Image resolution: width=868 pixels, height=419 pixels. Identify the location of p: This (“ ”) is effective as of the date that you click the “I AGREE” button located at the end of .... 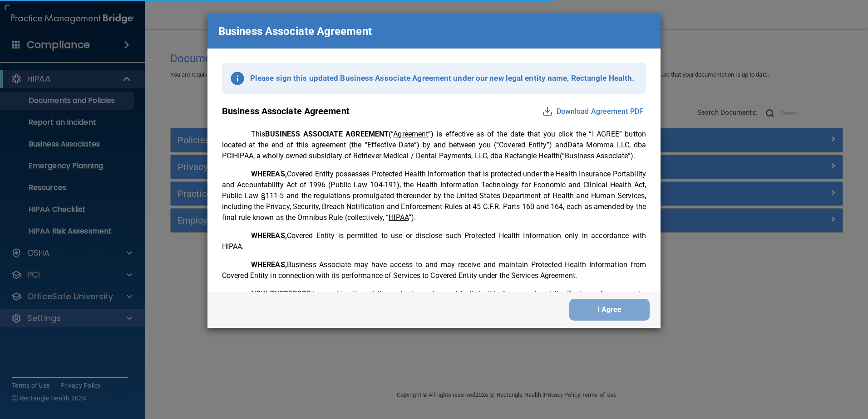
(434, 145).